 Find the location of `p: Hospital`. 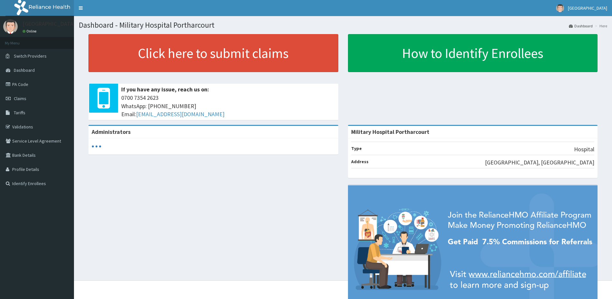

p: Hospital is located at coordinates (584, 149).